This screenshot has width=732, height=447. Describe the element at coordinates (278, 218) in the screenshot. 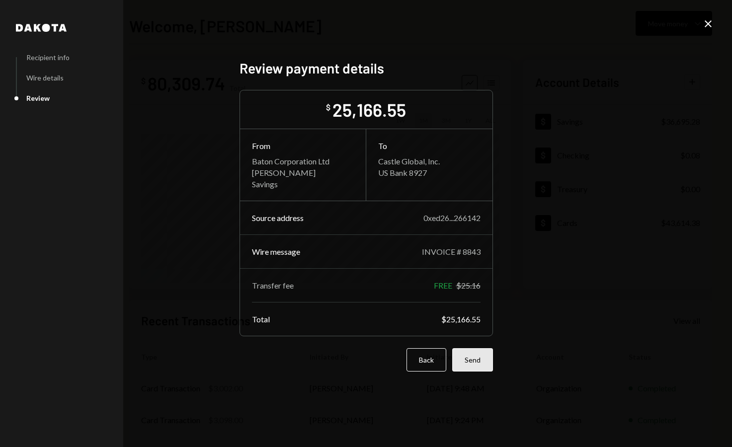

I see `div: Source address` at that location.